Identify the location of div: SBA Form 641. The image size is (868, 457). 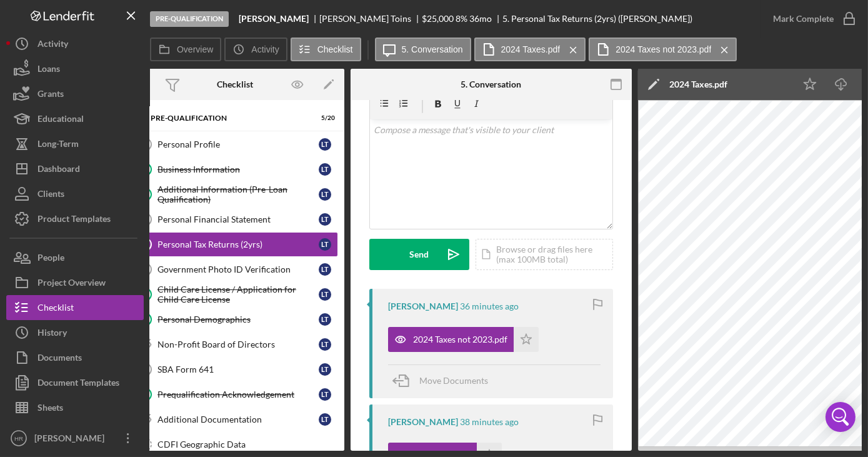
(238, 369).